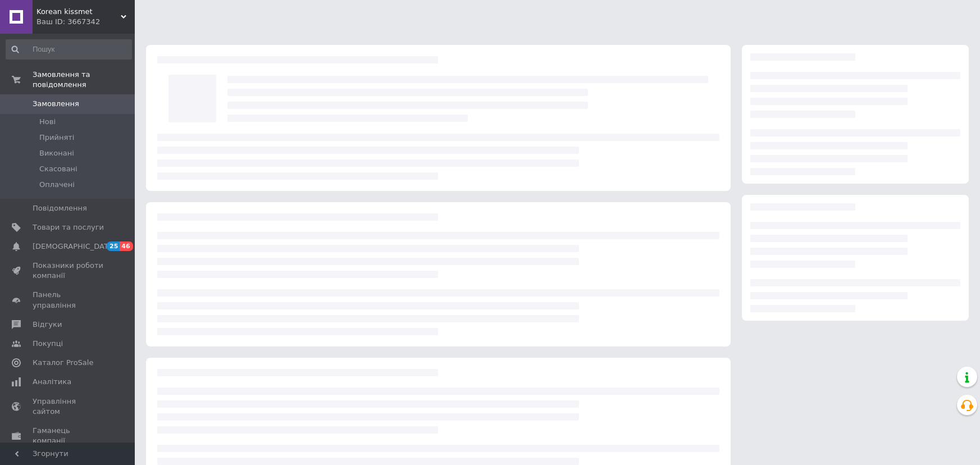 The height and width of the screenshot is (465, 980). Describe the element at coordinates (68, 271) in the screenshot. I see `span: Показники роботи компанії` at that location.